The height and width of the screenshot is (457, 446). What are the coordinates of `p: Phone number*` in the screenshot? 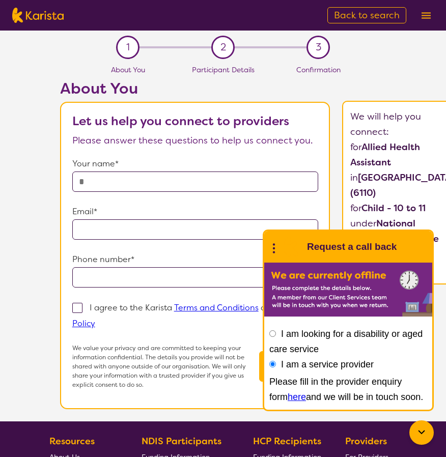 It's located at (195, 260).